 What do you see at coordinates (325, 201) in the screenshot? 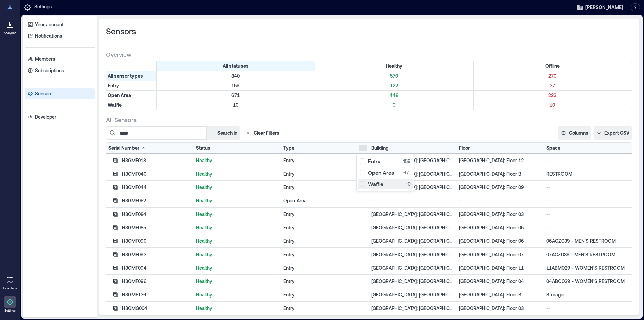
I see `div: Open Area` at bounding box center [325, 201].